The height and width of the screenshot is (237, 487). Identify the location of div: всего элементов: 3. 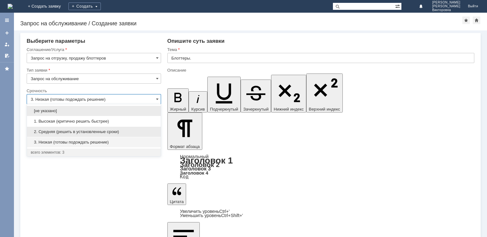
(94, 153).